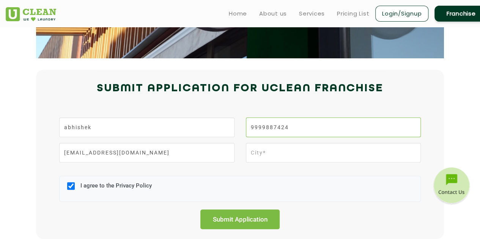 Image resolution: width=480 pixels, height=239 pixels. Describe the element at coordinates (353, 14) in the screenshot. I see `a: Pricing List` at that location.